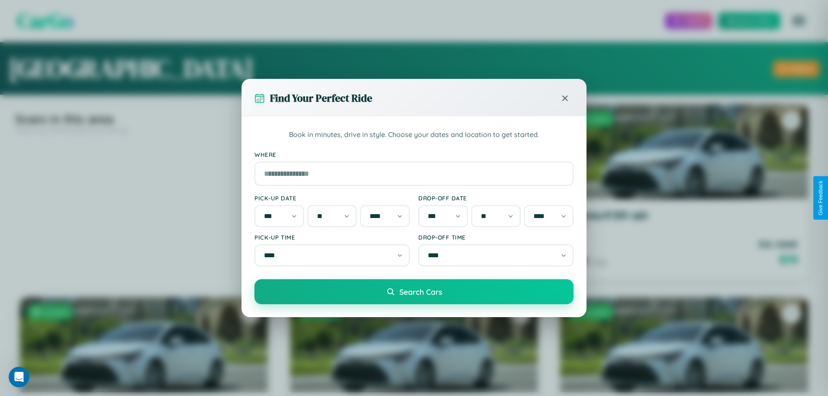  Describe the element at coordinates (332, 198) in the screenshot. I see `label: Pick-up Date` at that location.